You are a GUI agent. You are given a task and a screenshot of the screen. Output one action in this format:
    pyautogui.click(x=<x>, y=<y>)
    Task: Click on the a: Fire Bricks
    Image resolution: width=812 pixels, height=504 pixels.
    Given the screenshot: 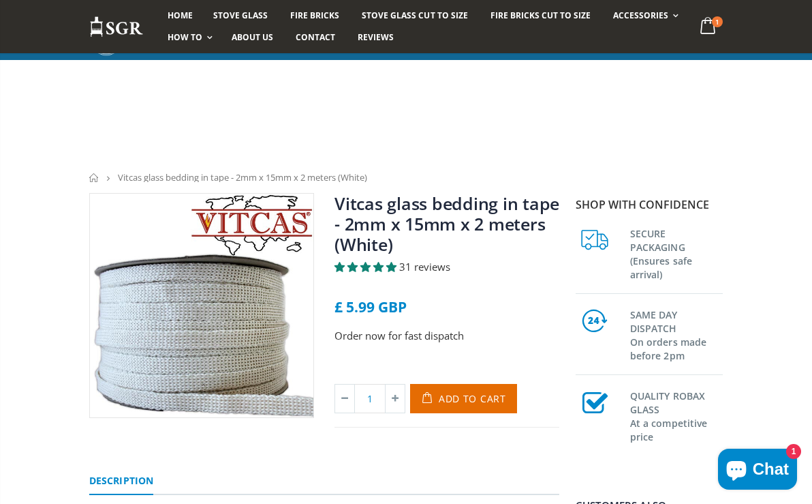 What is the action you would take?
    pyautogui.click(x=315, y=16)
    